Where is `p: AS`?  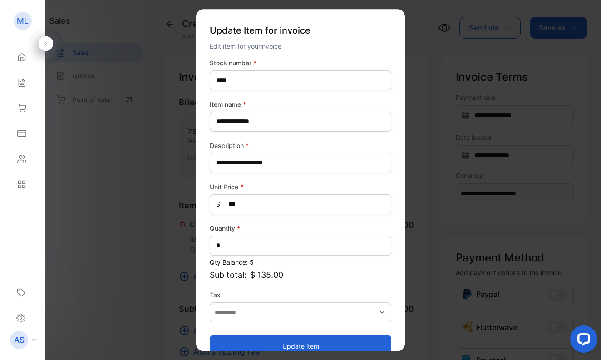
p: AS is located at coordinates (19, 340).